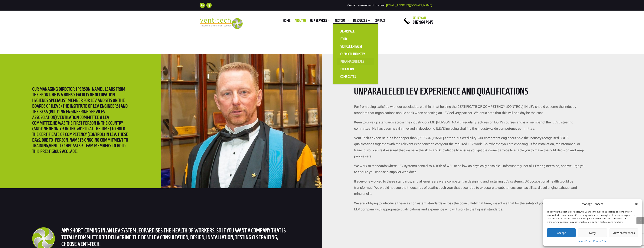 The height and width of the screenshot is (248, 644). Describe the element at coordinates (174, 237) in the screenshot. I see `span: Any short-coming in an LEV system jeopardises the health of workers. So if you want a company tha...` at that location.